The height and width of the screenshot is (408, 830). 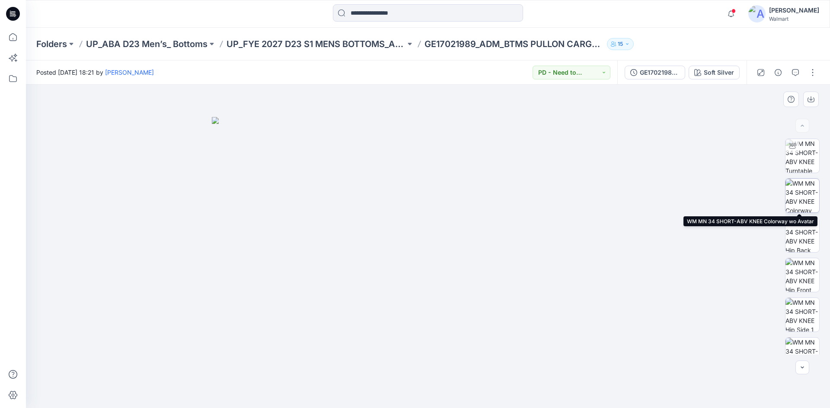 What do you see at coordinates (146, 44) in the screenshot?
I see `a: UP_ABA D23 Men’s_ Bottoms` at bounding box center [146, 44].